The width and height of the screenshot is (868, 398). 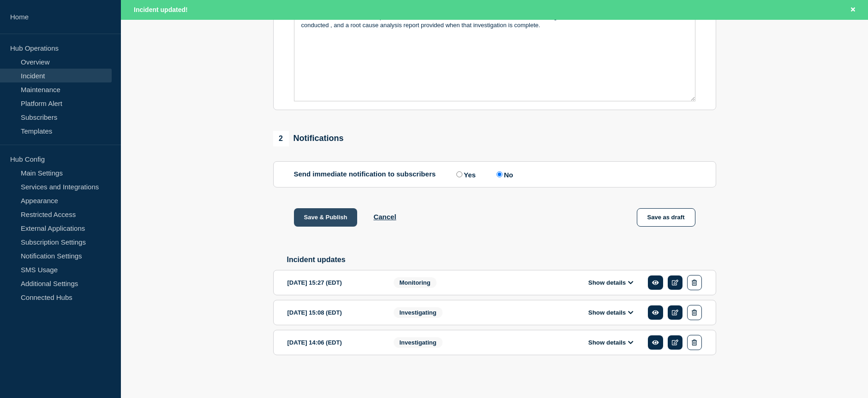 I want to click on div: Send immediate notification to subscribers, so click(x=495, y=174).